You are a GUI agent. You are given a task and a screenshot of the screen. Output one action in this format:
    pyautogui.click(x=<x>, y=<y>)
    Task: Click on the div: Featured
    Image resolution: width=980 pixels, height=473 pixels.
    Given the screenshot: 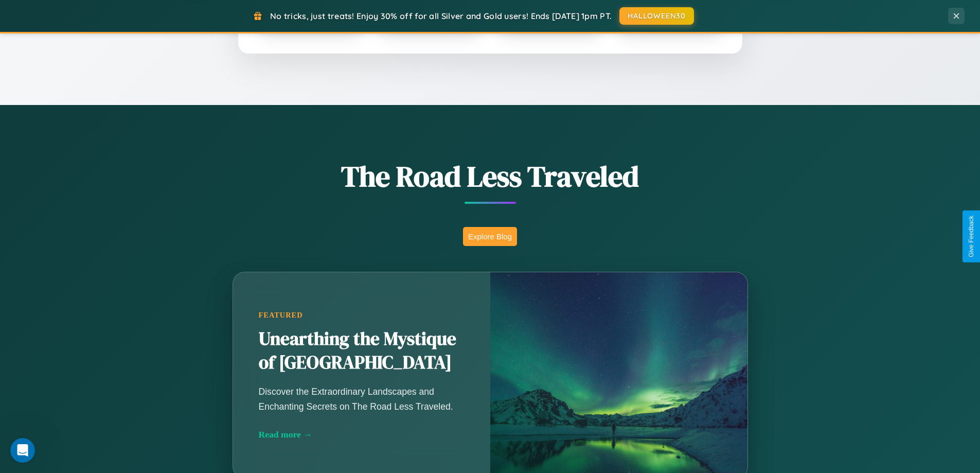 What is the action you would take?
    pyautogui.click(x=362, y=315)
    